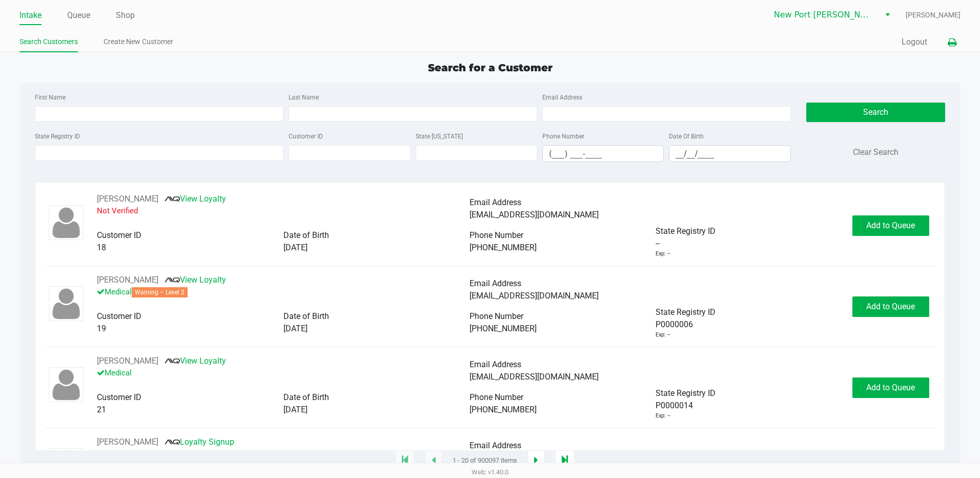  Describe the element at coordinates (102, 328) in the screenshot. I see `span: 19` at that location.